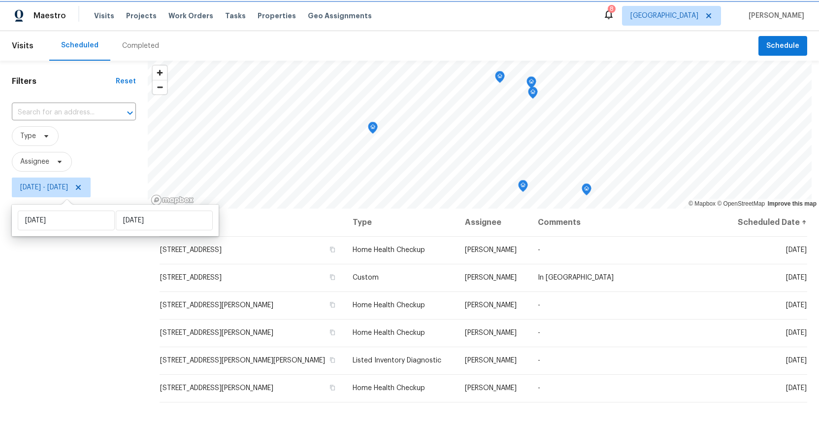 Image resolution: width=819 pixels, height=433 pixels. Describe the element at coordinates (164, 220) in the screenshot. I see `input: End date` at that location.